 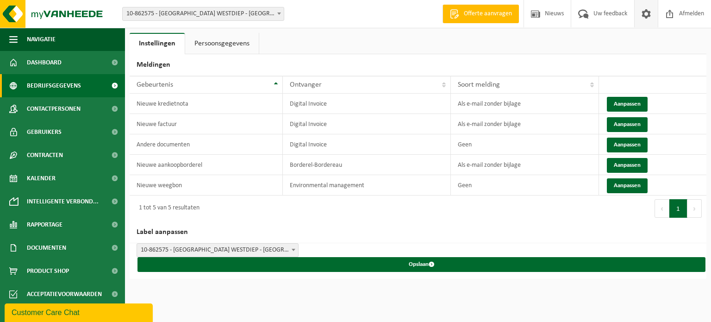 What do you see at coordinates (54, 109) in the screenshot?
I see `span: Contactpersonen` at bounding box center [54, 109].